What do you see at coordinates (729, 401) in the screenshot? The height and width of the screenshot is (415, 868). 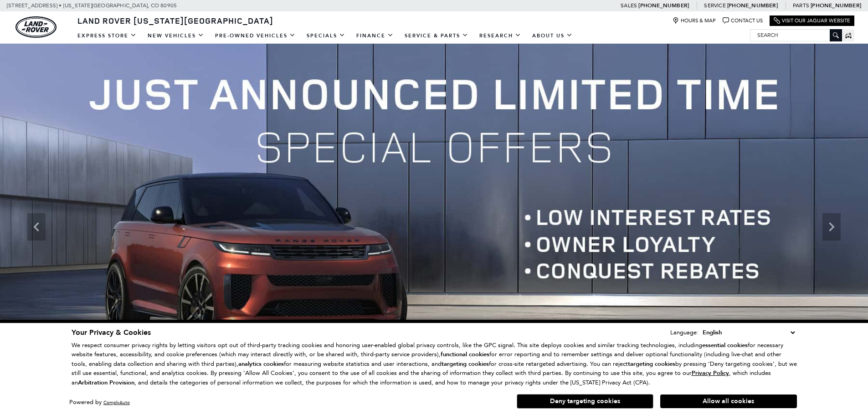 I see `button: Allow all cookies` at bounding box center [729, 401].